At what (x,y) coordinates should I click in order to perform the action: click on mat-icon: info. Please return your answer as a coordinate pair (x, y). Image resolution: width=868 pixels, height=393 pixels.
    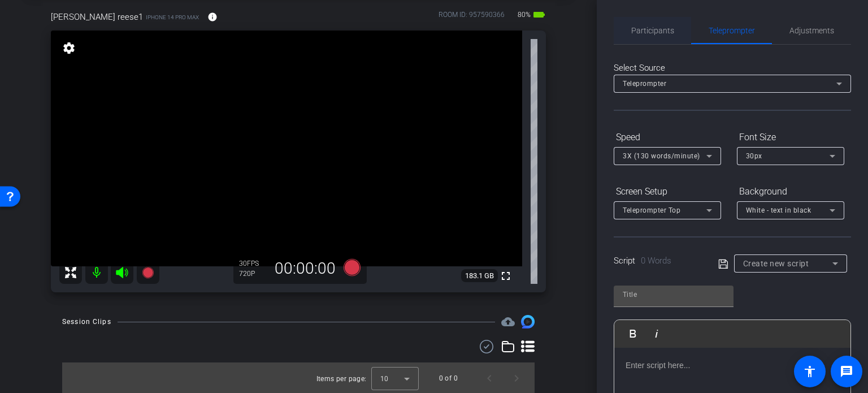
    Looking at the image, I should click on (213, 17).